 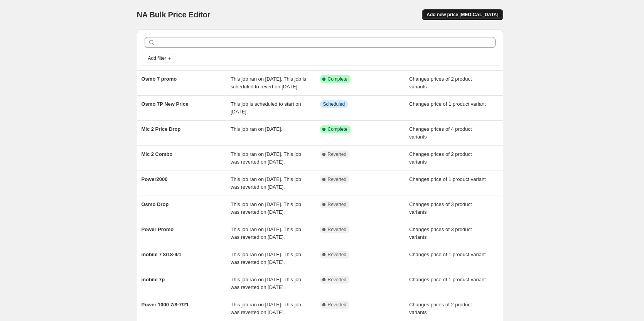 What do you see at coordinates (165, 304) in the screenshot?
I see `span: Power 1000 7/8-7/21` at bounding box center [165, 304].